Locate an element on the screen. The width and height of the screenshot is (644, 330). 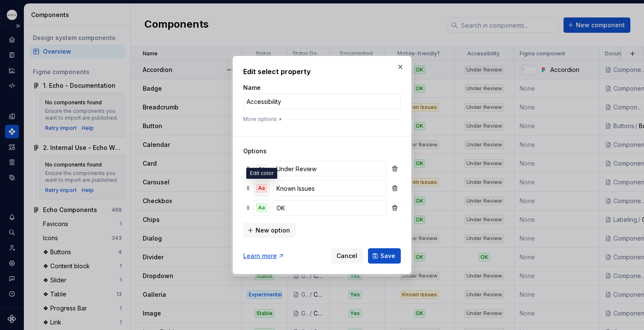
a: Learn more is located at coordinates (264, 256).